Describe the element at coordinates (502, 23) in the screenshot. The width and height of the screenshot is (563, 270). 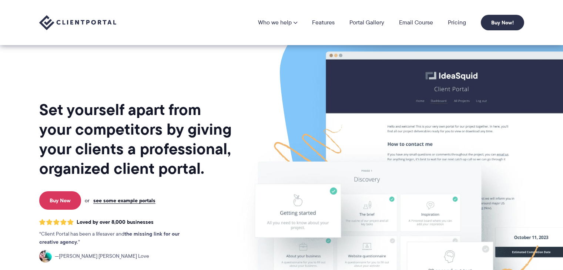
I see `a: Buy Now!` at that location.